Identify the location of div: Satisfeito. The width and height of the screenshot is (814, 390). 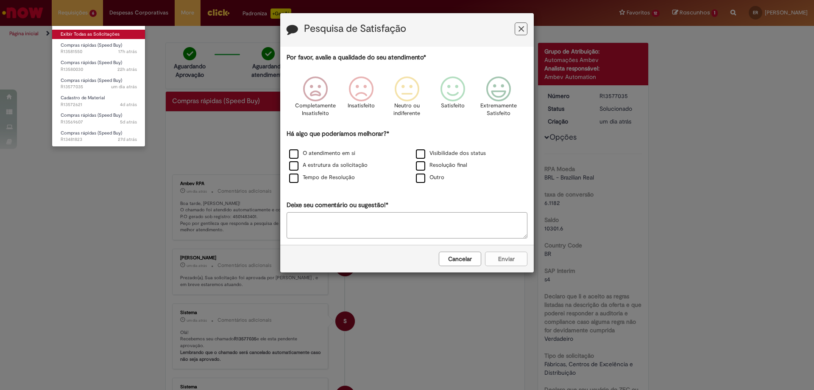
(453, 99).